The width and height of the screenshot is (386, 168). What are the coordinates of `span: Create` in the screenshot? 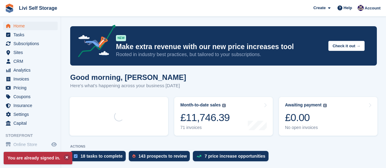 It's located at (320, 8).